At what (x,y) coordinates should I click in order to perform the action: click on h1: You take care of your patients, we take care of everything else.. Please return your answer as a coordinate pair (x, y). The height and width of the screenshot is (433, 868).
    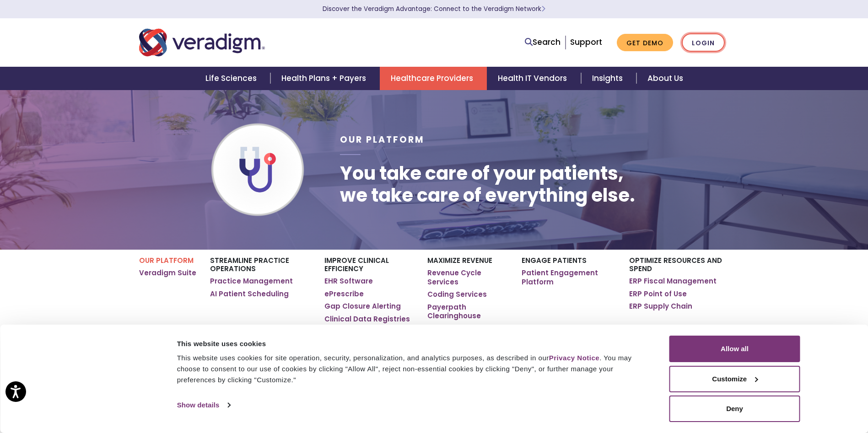
    Looking at the image, I should click on (487, 184).